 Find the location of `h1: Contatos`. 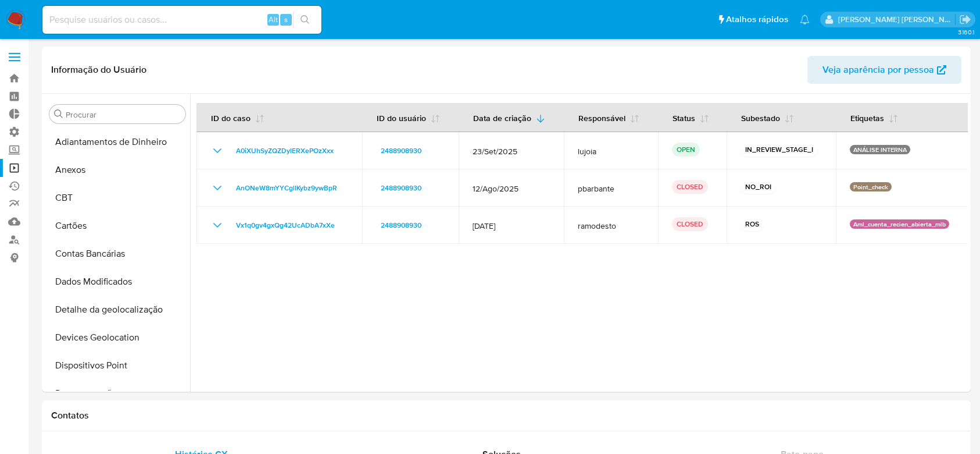

h1: Contatos is located at coordinates (506, 416).